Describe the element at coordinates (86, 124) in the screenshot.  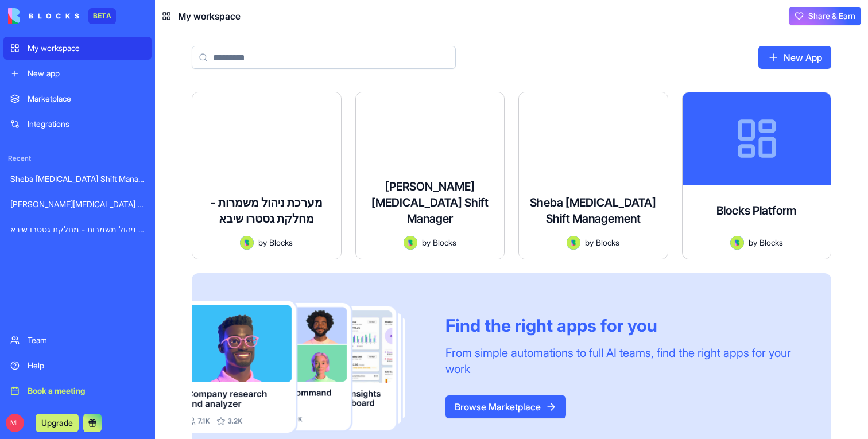
I see `div: Integrations` at that location.